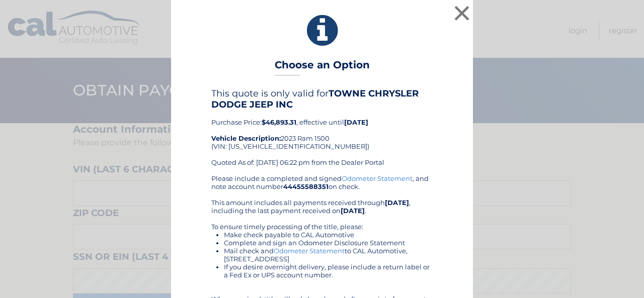 The width and height of the screenshot is (644, 298). What do you see at coordinates (306, 186) in the screenshot?
I see `b: 44455588351` at bounding box center [306, 186].